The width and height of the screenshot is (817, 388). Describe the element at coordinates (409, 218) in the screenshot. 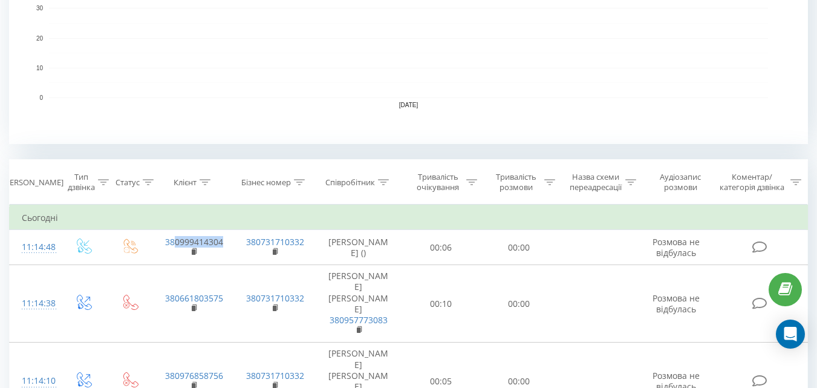

I see `td: Сьогодні` at that location.